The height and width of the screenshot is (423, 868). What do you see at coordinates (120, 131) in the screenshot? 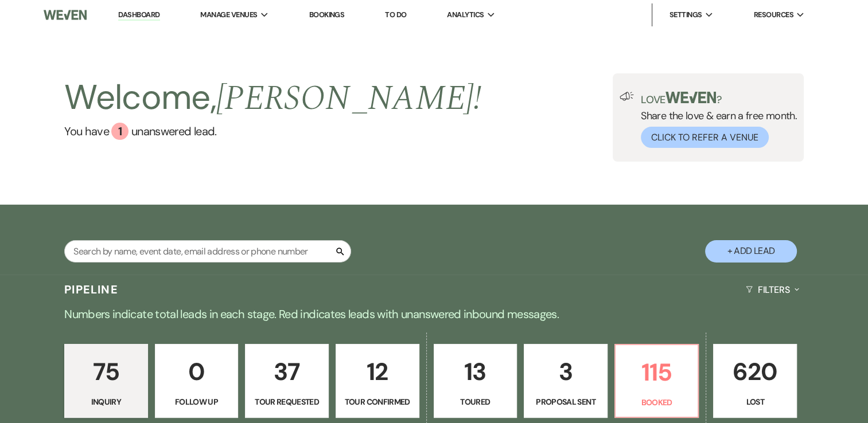
I see `div: 1` at bounding box center [120, 131].